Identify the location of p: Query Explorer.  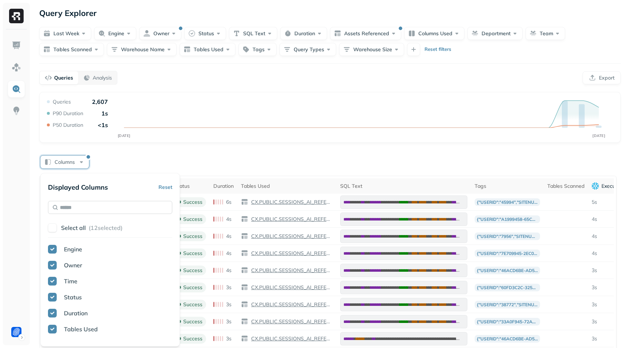
(68, 13).